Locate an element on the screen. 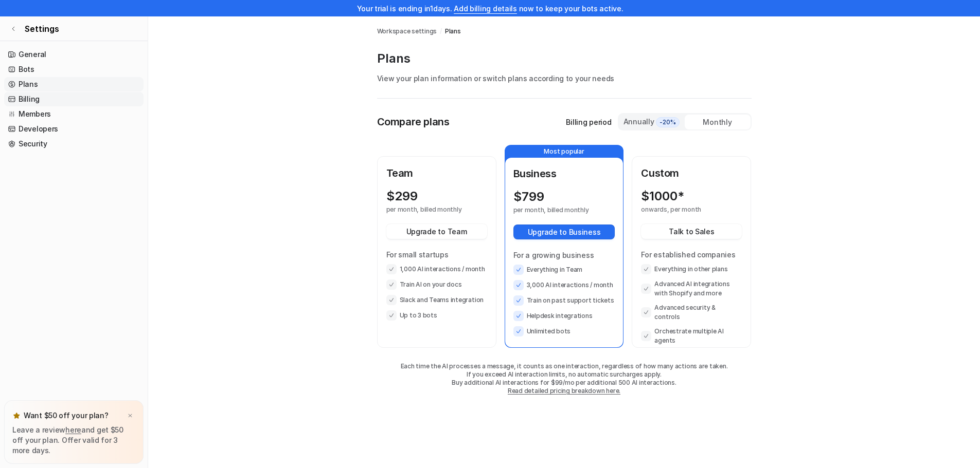 The image size is (980, 468). p: View your plan information or switch plans according to your needs is located at coordinates (564, 78).